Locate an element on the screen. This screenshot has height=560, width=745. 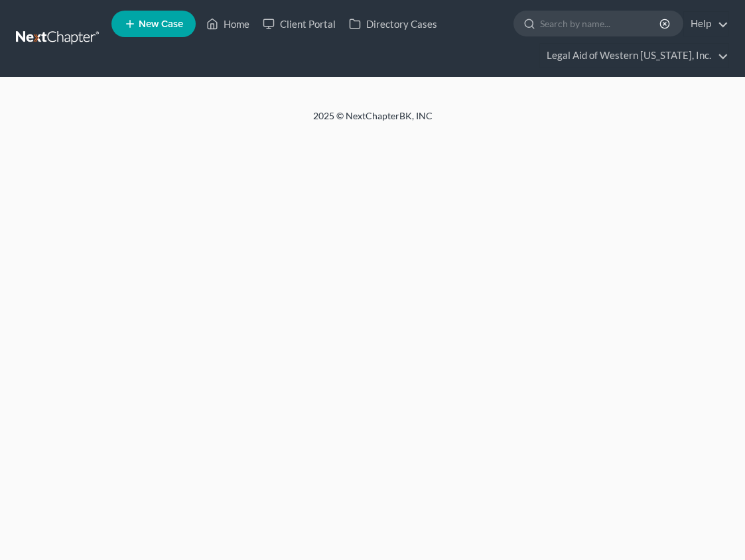
a: Directory Cases is located at coordinates (392, 23).